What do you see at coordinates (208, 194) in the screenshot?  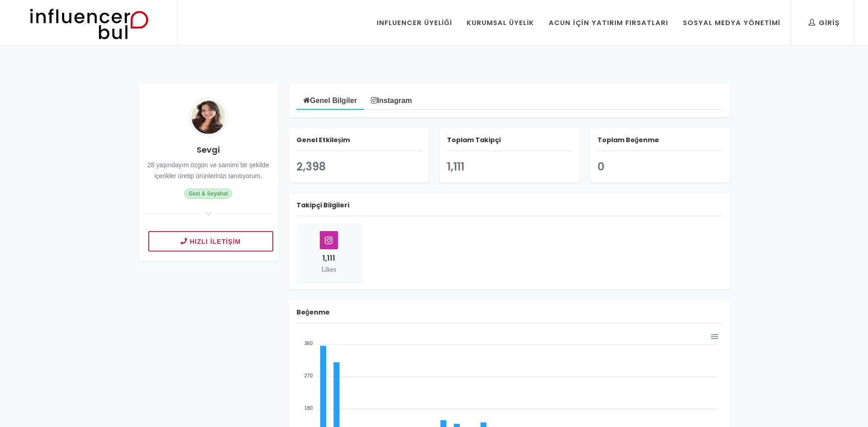 I see `span: Gezi & Seyahat` at bounding box center [208, 194].